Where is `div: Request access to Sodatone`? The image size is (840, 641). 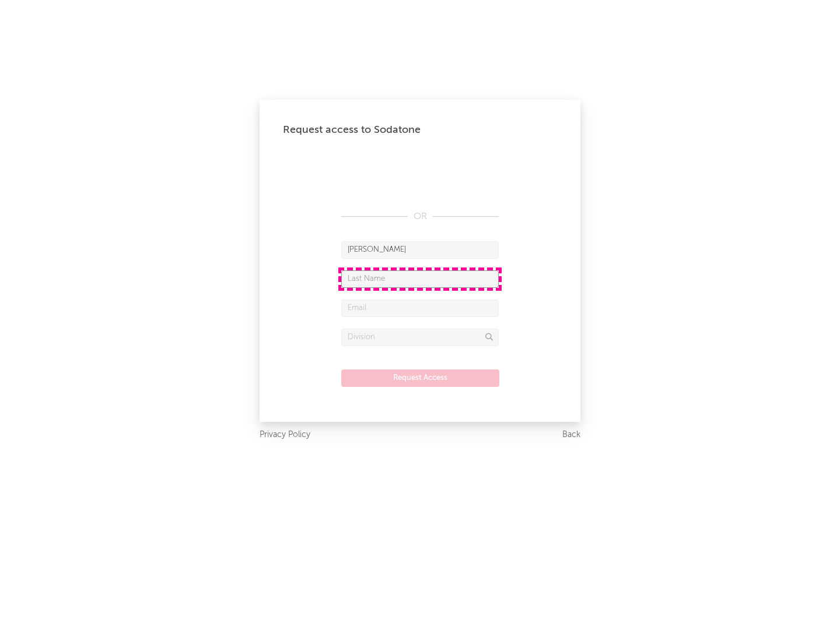 div: Request access to Sodatone is located at coordinates (420, 130).